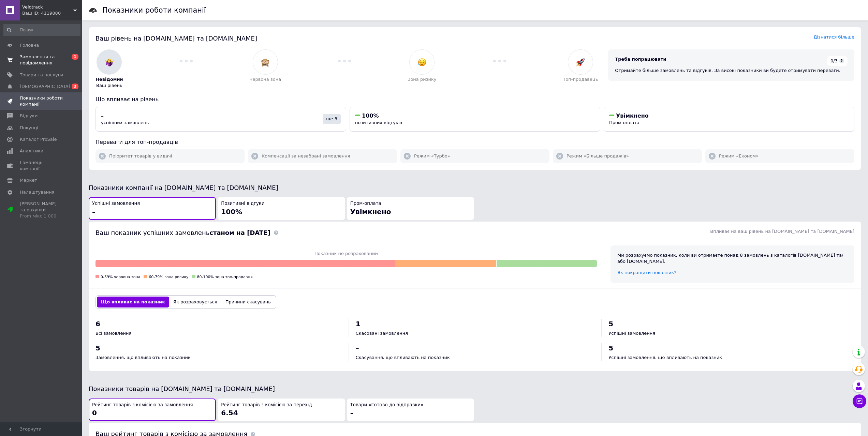  What do you see at coordinates (109, 62) in the screenshot?
I see `img: :woman-shrugging:` at bounding box center [109, 62].